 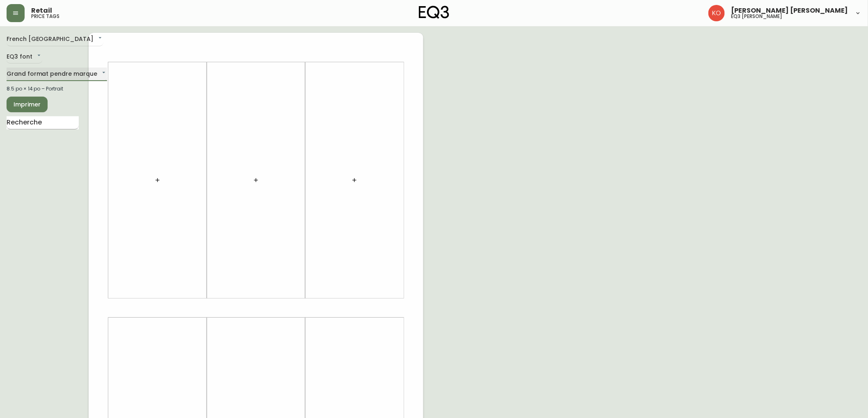 I want to click on input: Recherche, so click(x=43, y=123).